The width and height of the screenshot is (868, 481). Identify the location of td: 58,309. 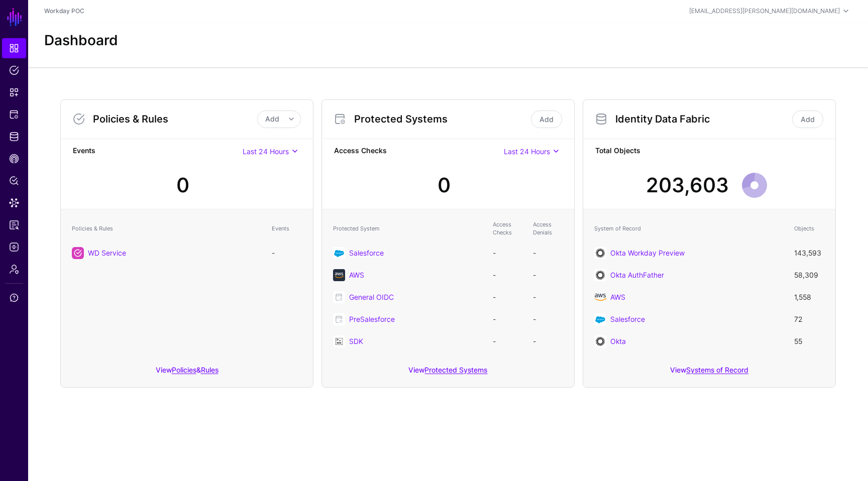
(809, 275).